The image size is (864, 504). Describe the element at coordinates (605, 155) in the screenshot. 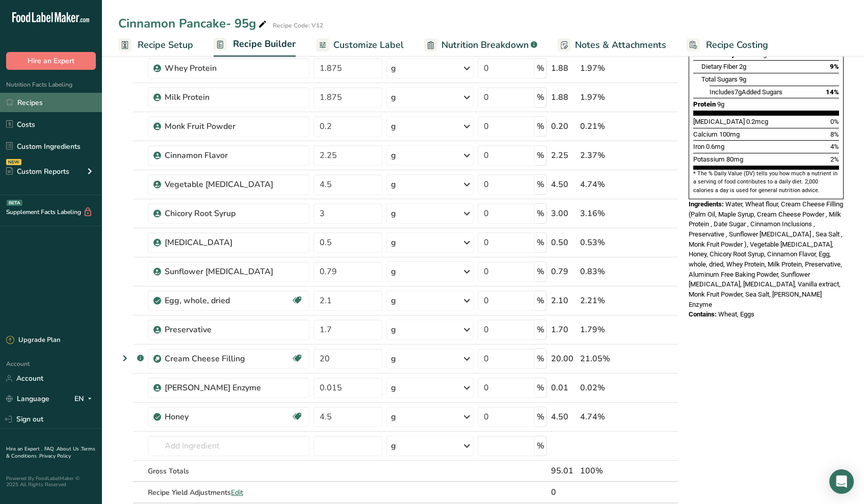

I see `div: 2.37%` at that location.